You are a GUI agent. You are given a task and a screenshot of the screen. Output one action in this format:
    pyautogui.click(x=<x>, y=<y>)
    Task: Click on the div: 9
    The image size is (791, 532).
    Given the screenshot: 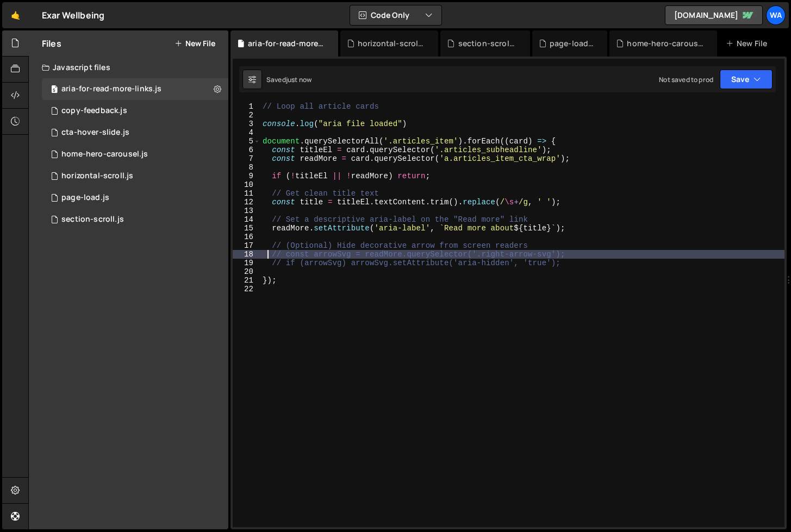 What is the action you would take?
    pyautogui.click(x=246, y=176)
    